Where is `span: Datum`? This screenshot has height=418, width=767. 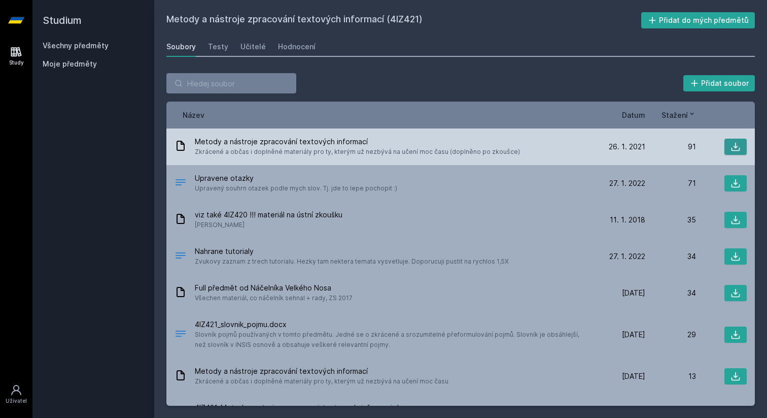
span: Datum is located at coordinates (634, 115).